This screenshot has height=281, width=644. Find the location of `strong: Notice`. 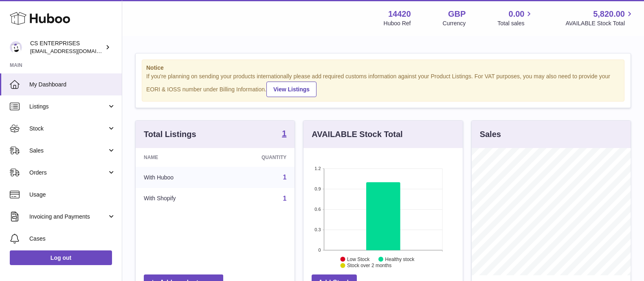

strong: Notice is located at coordinates (383, 68).